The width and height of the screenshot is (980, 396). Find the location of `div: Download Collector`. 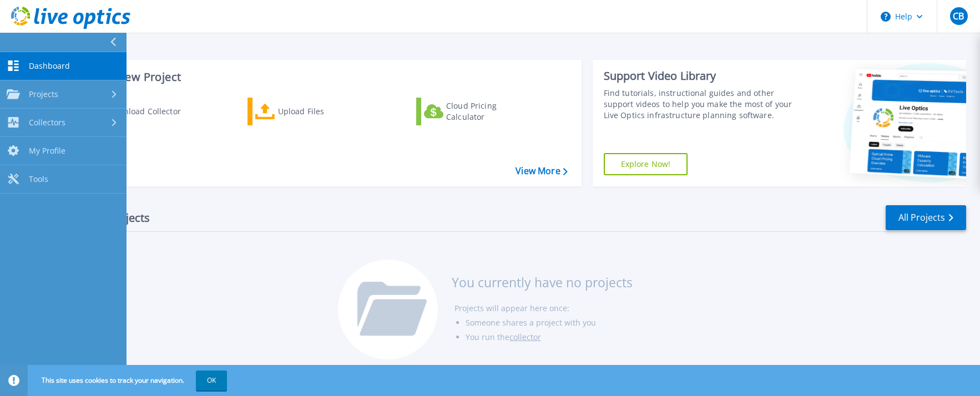

div: Download Collector is located at coordinates (151, 111).